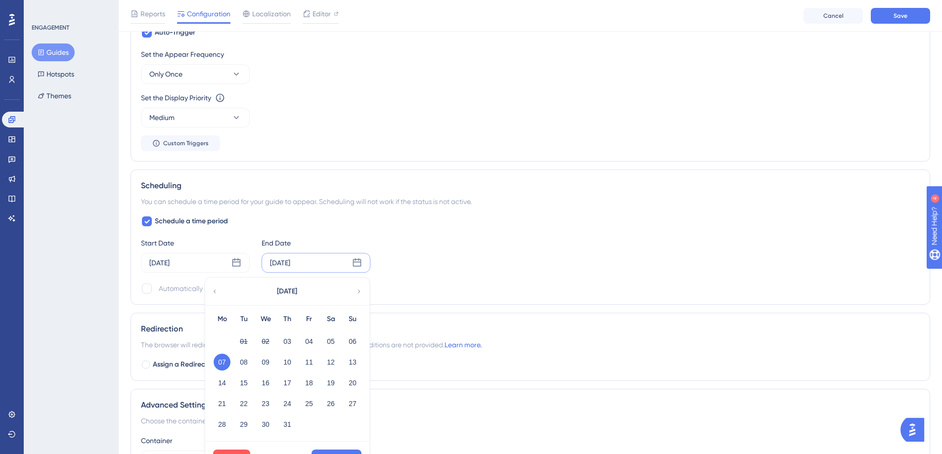 This screenshot has width=942, height=454. I want to click on button: 30, so click(265, 425).